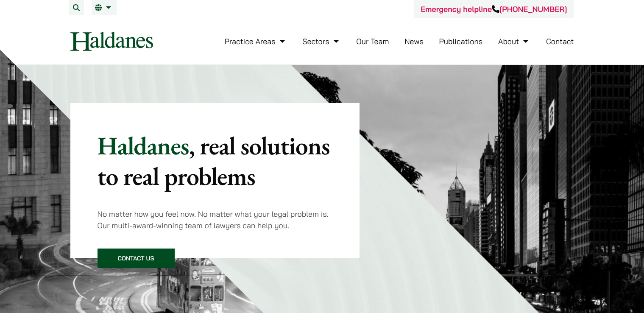  What do you see at coordinates (560, 42) in the screenshot?
I see `a: Contact` at bounding box center [560, 42].